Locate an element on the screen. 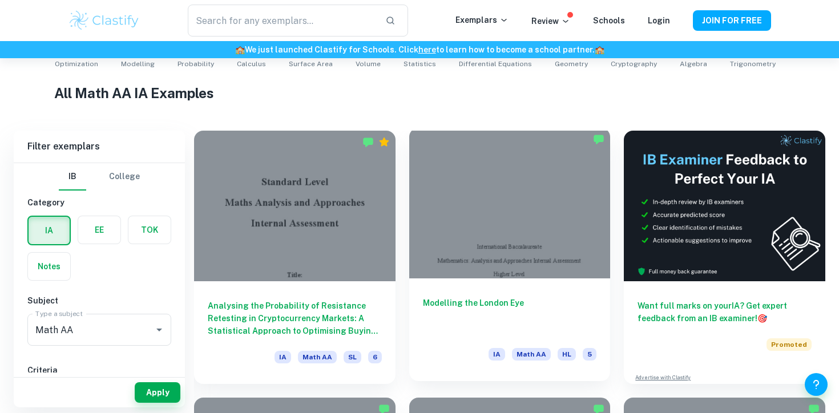 Image resolution: width=839 pixels, height=413 pixels. span: Algebra is located at coordinates (693, 64).